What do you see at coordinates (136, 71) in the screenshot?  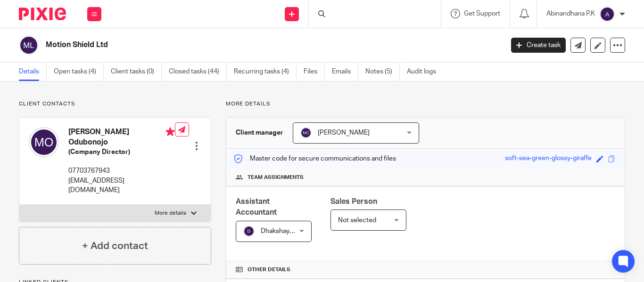 I see `a: Client tasks (0)` at bounding box center [136, 71].